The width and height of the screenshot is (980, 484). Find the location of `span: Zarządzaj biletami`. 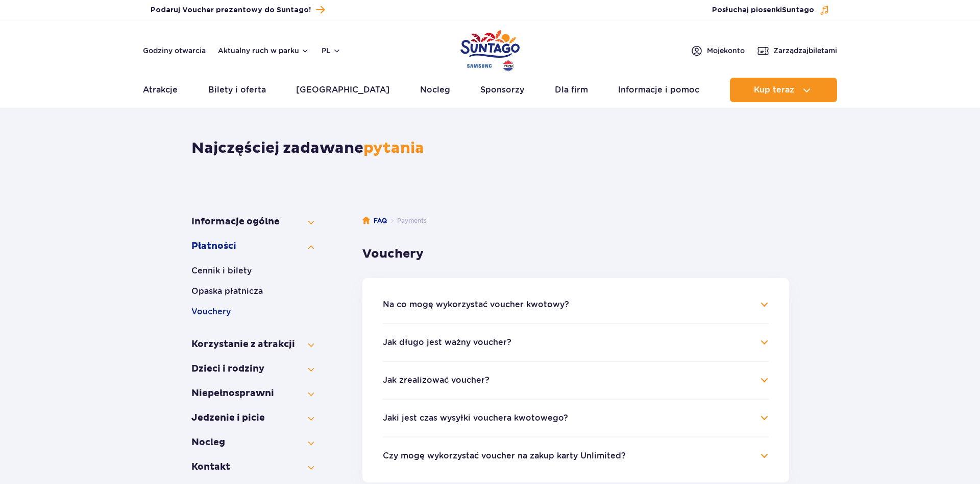

span: Zarządzaj biletami is located at coordinates (805, 51).